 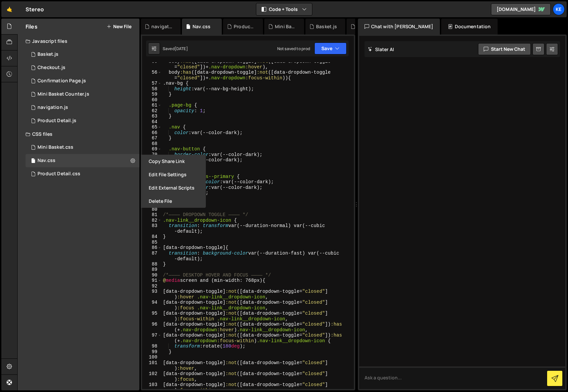 I want to click on div: 68, so click(x=152, y=144).